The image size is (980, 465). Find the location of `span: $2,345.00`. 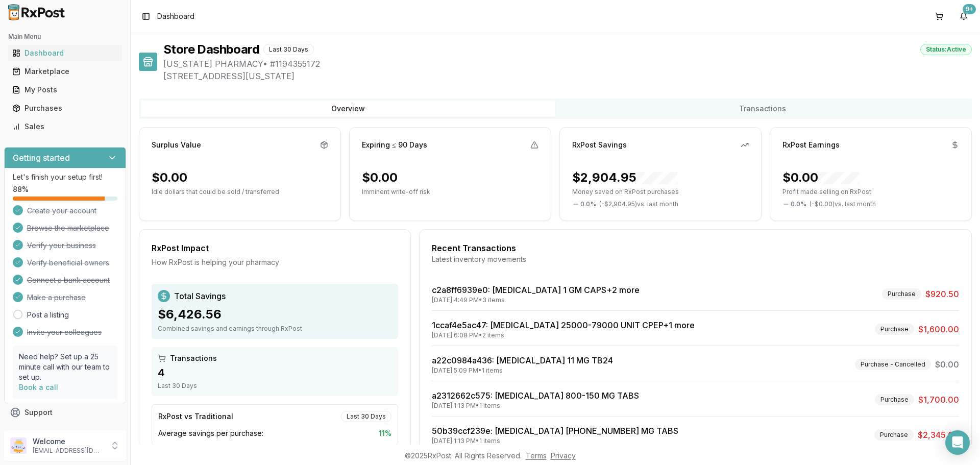

span: $2,345.00 is located at coordinates (938, 435).